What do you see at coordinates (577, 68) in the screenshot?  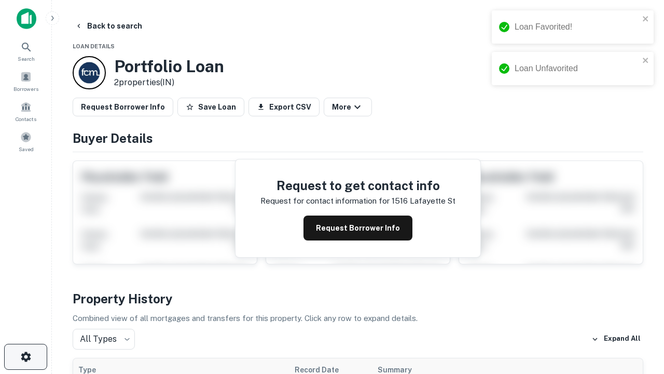 I see `div: Loan Unfavorited` at bounding box center [577, 68].